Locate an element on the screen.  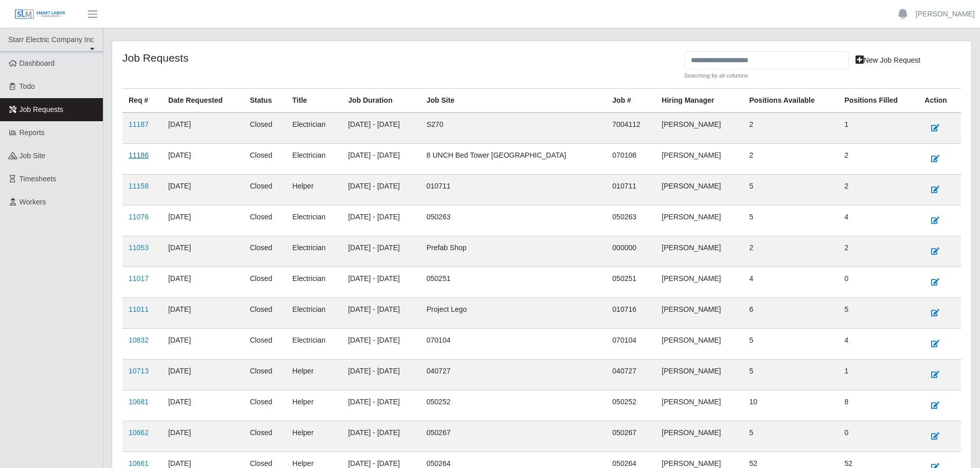
span: Dashboard is located at coordinates (37, 63).